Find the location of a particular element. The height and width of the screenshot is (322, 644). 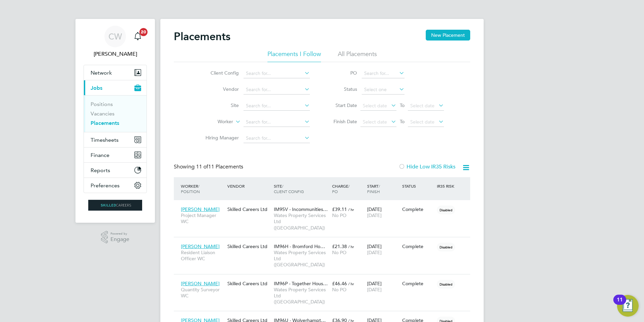

label: Client Config is located at coordinates (219, 73).